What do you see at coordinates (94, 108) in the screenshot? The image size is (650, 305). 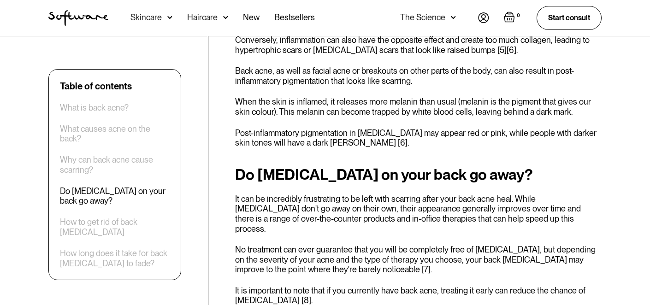 I see `a: What is back acne?` at bounding box center [94, 108].